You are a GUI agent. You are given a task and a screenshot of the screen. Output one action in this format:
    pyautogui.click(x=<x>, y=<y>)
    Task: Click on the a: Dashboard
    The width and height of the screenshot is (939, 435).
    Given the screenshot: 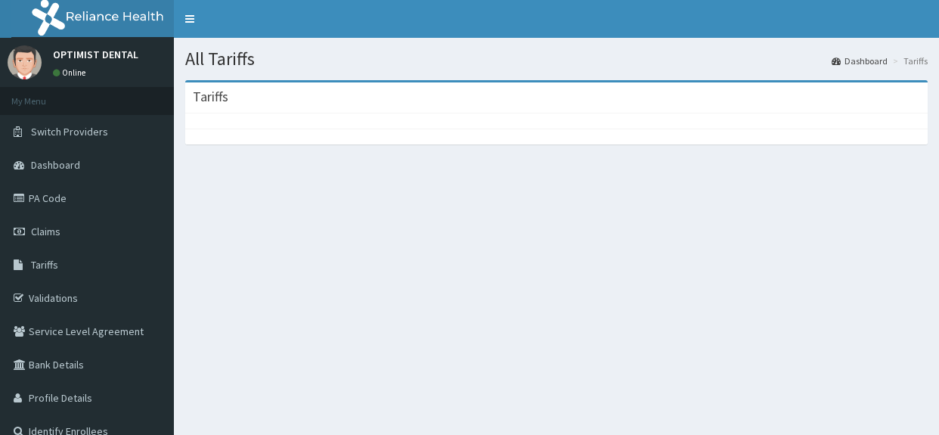 What is the action you would take?
    pyautogui.click(x=859, y=60)
    